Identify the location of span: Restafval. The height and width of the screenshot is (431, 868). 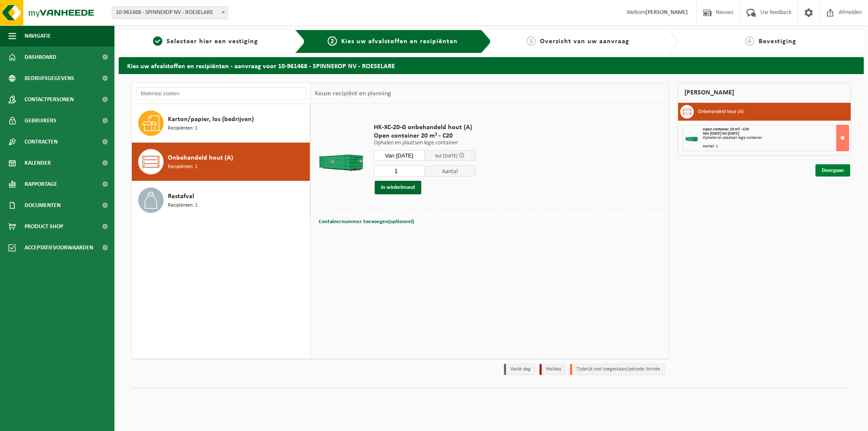
(181, 197).